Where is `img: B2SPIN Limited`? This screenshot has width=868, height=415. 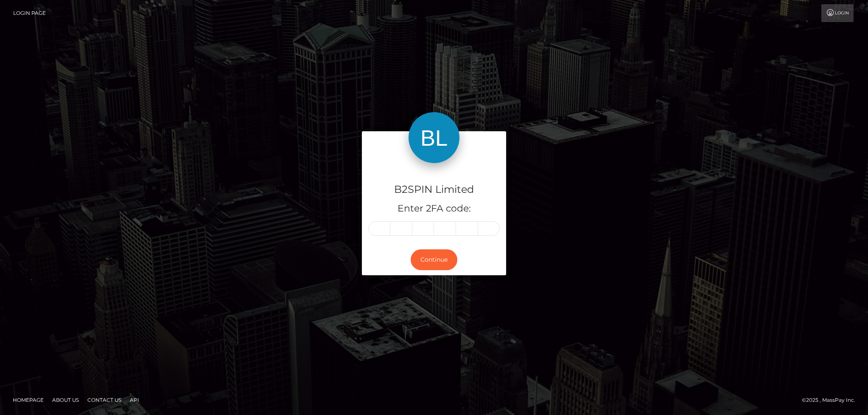
img: B2SPIN Limited is located at coordinates (434, 138).